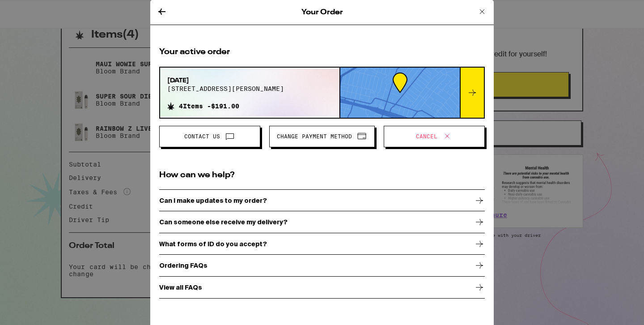  What do you see at coordinates (322, 52) in the screenshot?
I see `h2: Your active order` at bounding box center [322, 52].